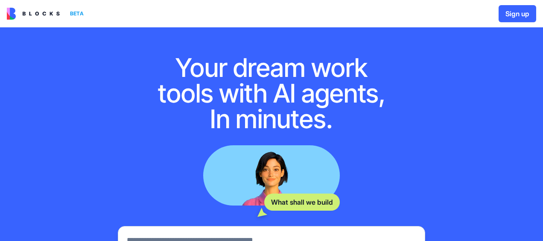 The width and height of the screenshot is (543, 241). What do you see at coordinates (77, 14) in the screenshot?
I see `div: BETA` at bounding box center [77, 14].